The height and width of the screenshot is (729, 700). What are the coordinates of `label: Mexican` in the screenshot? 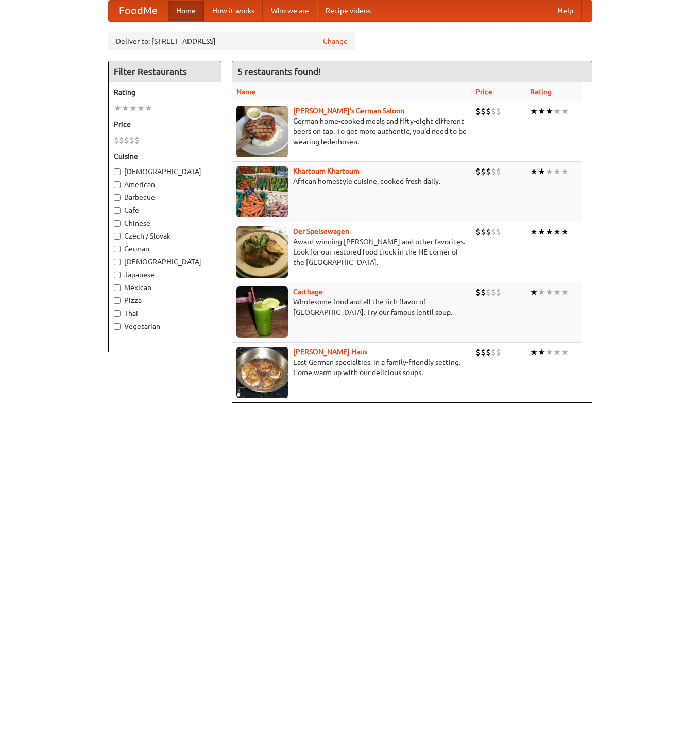 It's located at (165, 288).